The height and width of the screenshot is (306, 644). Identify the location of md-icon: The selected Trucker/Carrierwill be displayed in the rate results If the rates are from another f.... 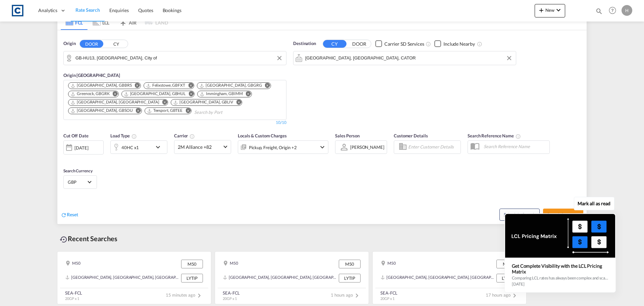
(192, 137).